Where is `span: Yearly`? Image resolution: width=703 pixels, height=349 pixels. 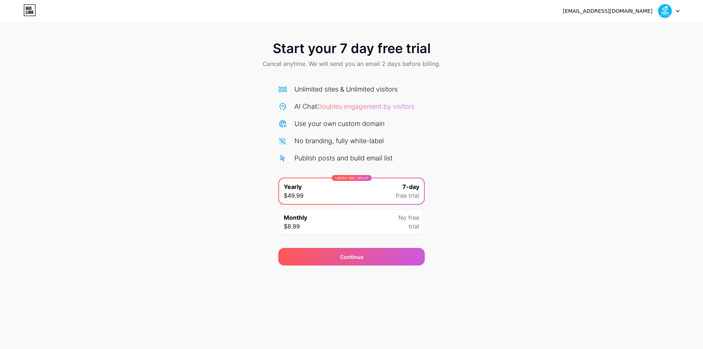 span: Yearly is located at coordinates (293, 187).